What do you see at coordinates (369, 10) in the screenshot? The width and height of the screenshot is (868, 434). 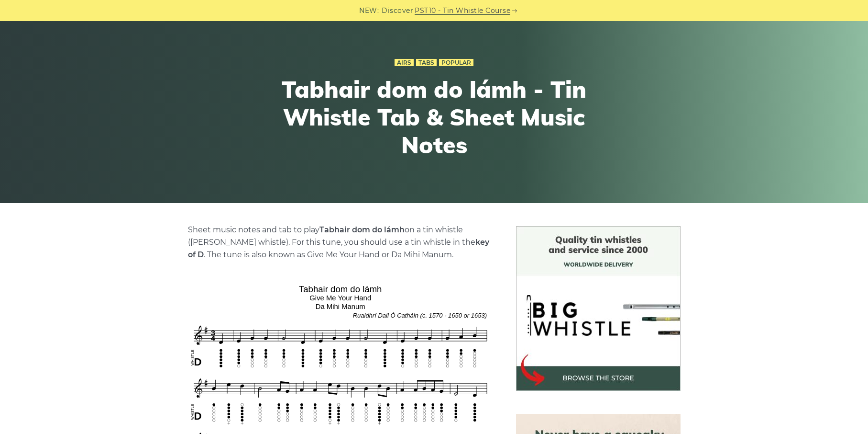 I see `span: NEW:` at bounding box center [369, 10].